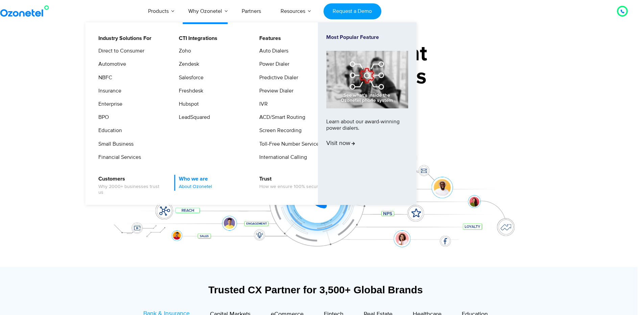 The height and width of the screenshot is (315, 644). What do you see at coordinates (111, 64) in the screenshot?
I see `a: Automotive` at bounding box center [111, 64].